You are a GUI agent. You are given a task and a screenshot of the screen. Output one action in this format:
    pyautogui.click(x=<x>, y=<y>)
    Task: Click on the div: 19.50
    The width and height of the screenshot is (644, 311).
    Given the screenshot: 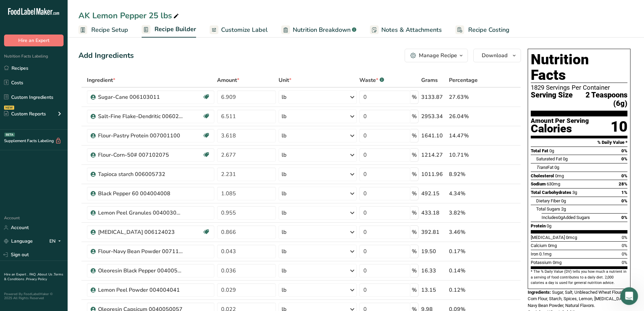 What is the action you would take?
    pyautogui.click(x=434, y=252)
    